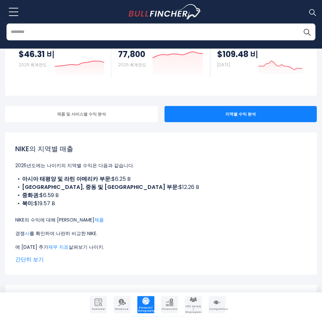  What do you see at coordinates (161, 55) in the screenshot?
I see `a: 직원 77,800 2025 회계연도` at bounding box center [161, 55].